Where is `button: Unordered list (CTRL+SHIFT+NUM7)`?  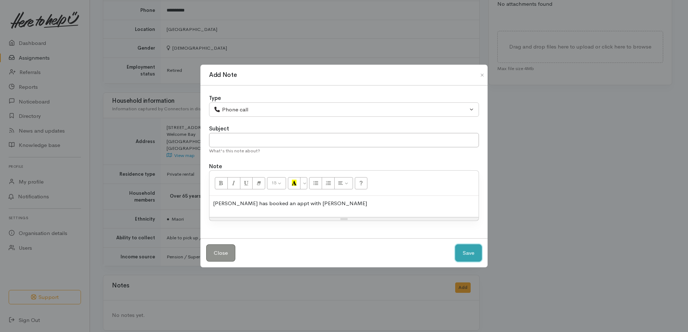 button: Unordered list (CTRL+SHIFT+NUM7) is located at coordinates (315, 183).